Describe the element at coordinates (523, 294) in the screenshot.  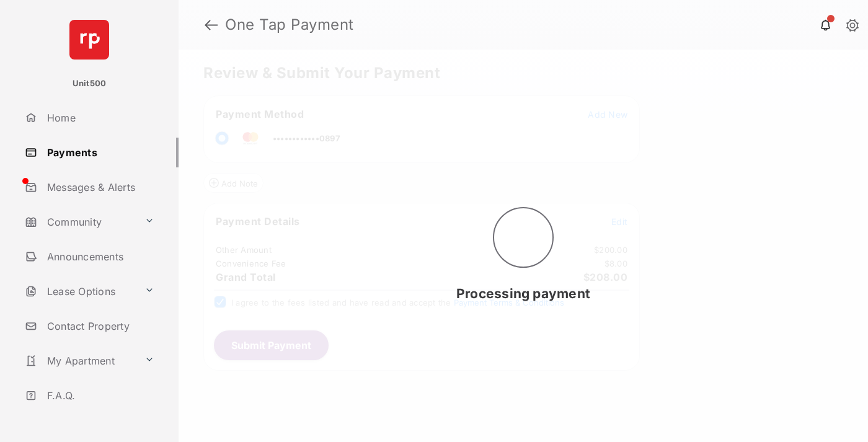
I see `span: Processing payment` at that location.